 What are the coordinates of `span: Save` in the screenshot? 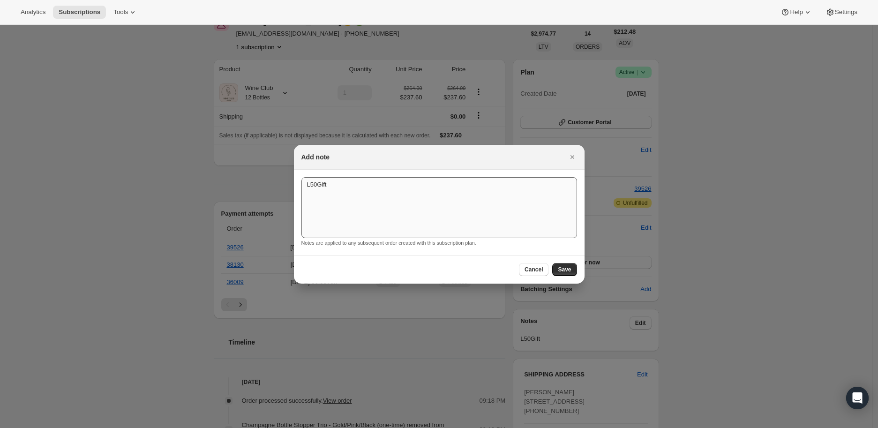 It's located at (564, 269).